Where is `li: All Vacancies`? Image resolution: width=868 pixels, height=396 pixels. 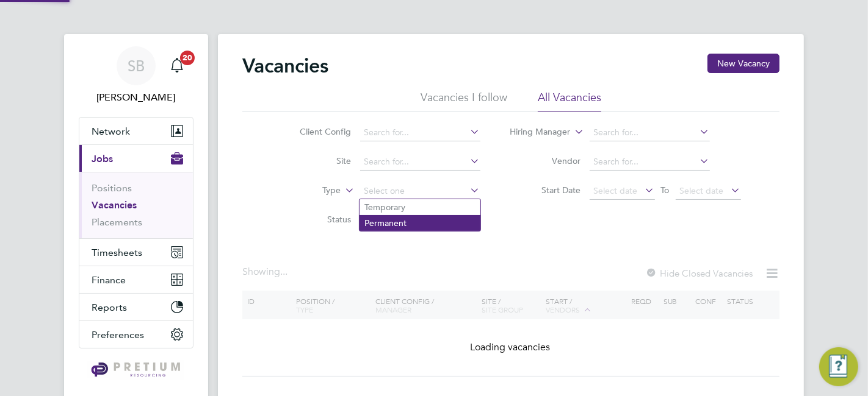 li: All Vacancies is located at coordinates (570, 101).